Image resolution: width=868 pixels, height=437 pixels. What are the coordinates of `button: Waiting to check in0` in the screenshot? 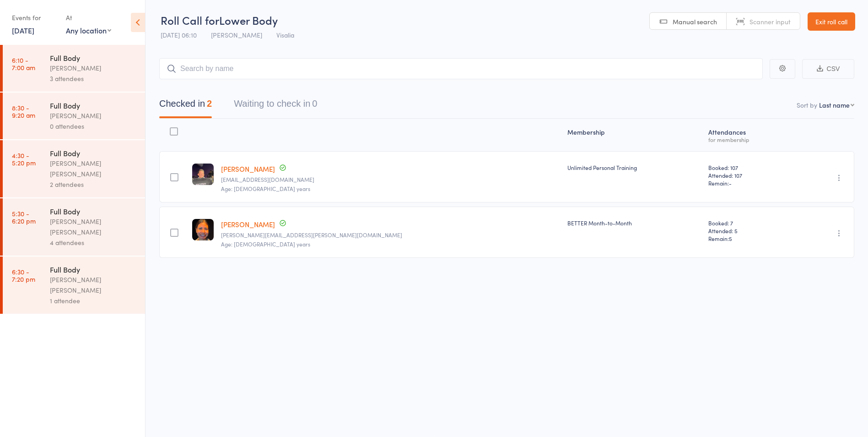 It's located at (275, 106).